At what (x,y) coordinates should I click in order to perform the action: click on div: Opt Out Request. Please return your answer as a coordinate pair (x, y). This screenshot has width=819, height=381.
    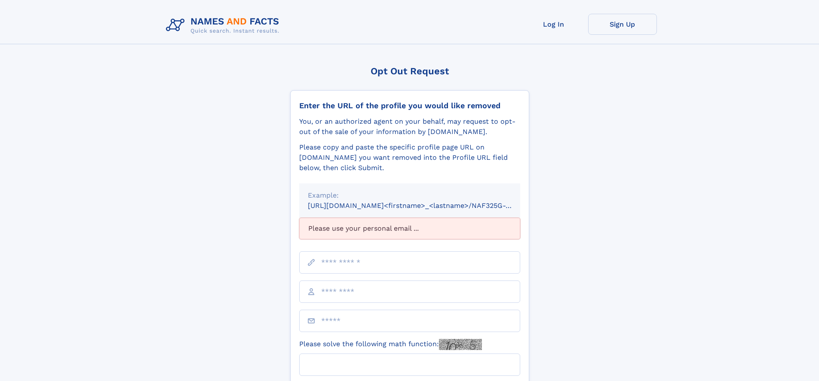
    Looking at the image, I should click on (410, 71).